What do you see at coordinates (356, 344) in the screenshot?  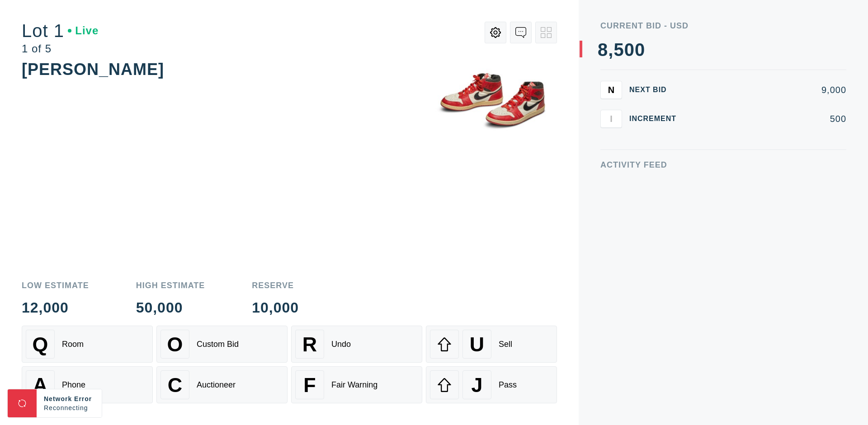 I see `button: RUndo` at bounding box center [356, 344].